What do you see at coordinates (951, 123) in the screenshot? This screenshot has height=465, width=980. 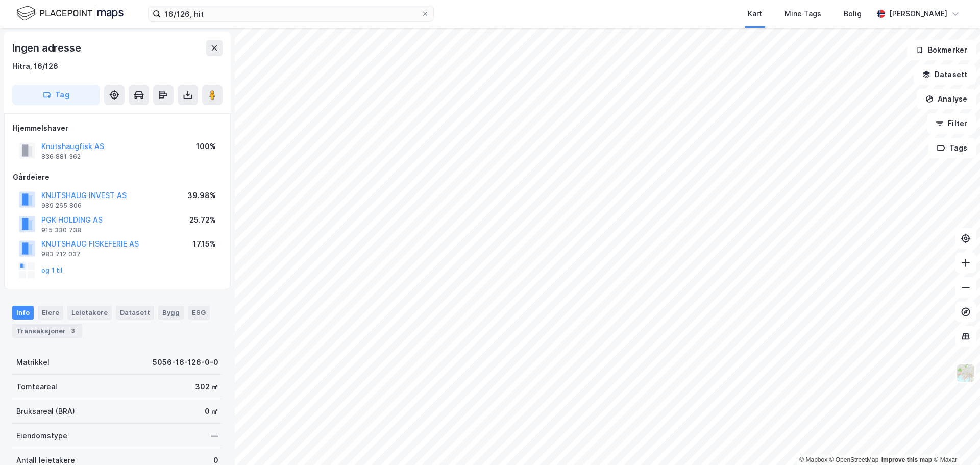 I see `button: Filter` at bounding box center [951, 123].